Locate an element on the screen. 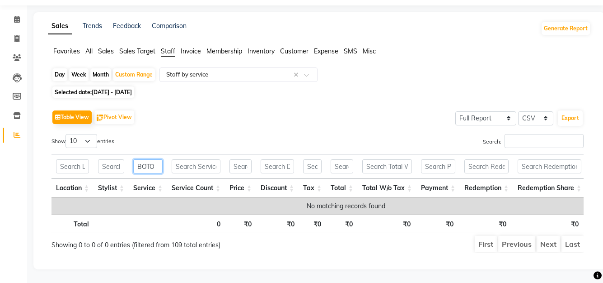 The width and height of the screenshot is (603, 283). span: Inventory is located at coordinates (261, 51).